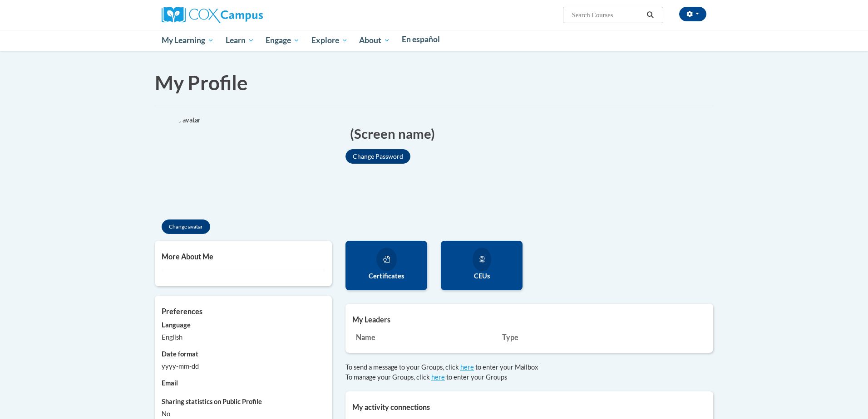 The height and width of the screenshot is (419, 868). What do you see at coordinates (240, 41) in the screenshot?
I see `span: Learn` at bounding box center [240, 41].